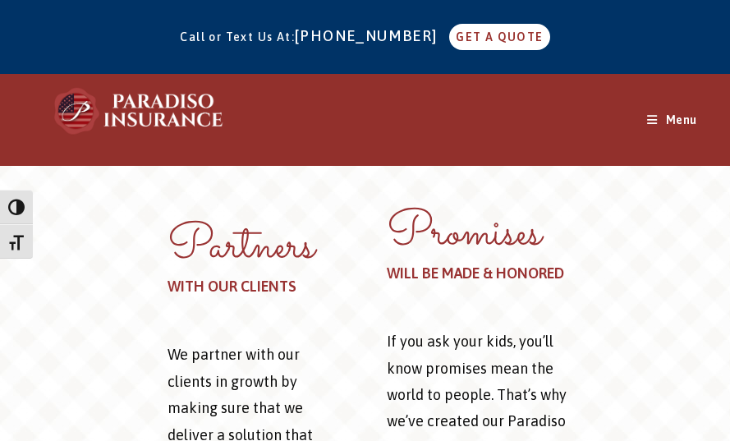  I want to click on img: Paradiso Insurance, so click(140, 111).